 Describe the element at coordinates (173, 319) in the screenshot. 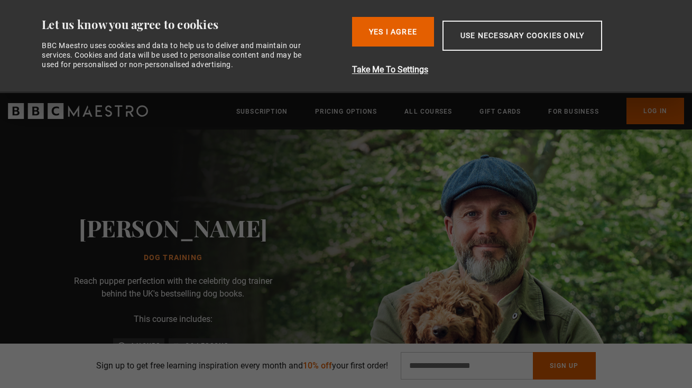

I see `p: This course includes:` at that location.